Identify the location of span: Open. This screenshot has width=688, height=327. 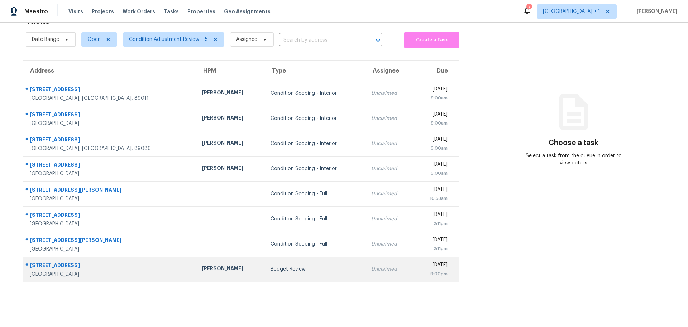
(94, 39).